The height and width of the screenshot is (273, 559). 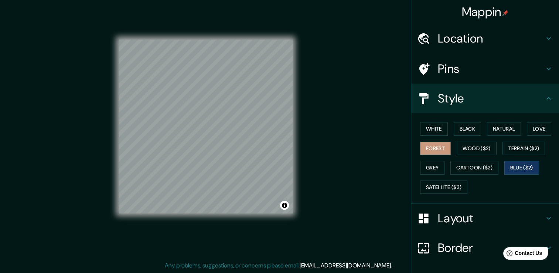 I want to click on button: Grey, so click(x=432, y=167).